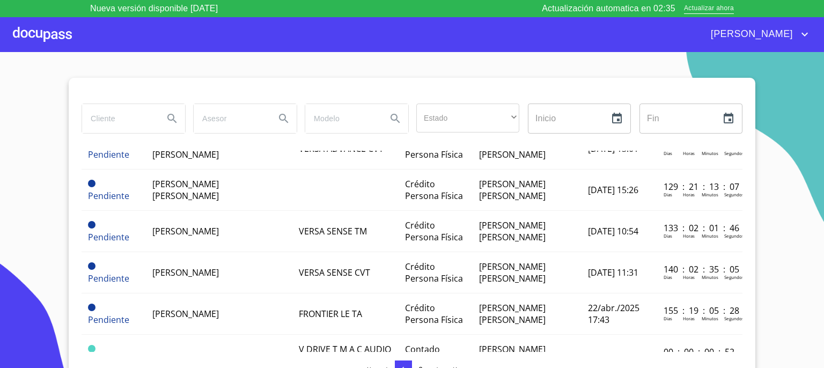 The width and height of the screenshot is (824, 368). I want to click on p: 00 : 00 : 00 : 52, so click(699, 352).